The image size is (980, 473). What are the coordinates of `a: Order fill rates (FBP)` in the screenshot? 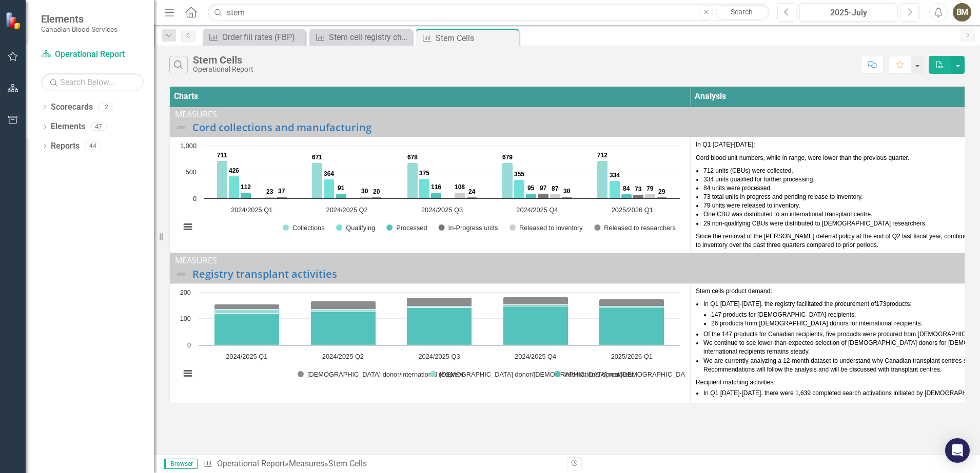 It's located at (254, 37).